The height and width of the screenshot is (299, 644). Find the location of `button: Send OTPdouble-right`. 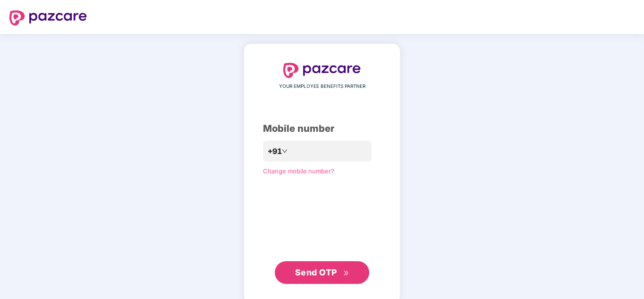

button: Send OTPdouble-right is located at coordinates (322, 272).